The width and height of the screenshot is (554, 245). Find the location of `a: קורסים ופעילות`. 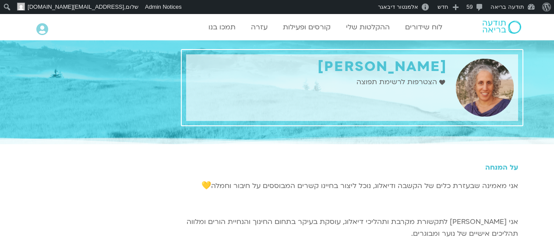

a: קורסים ופעילות is located at coordinates (307, 27).